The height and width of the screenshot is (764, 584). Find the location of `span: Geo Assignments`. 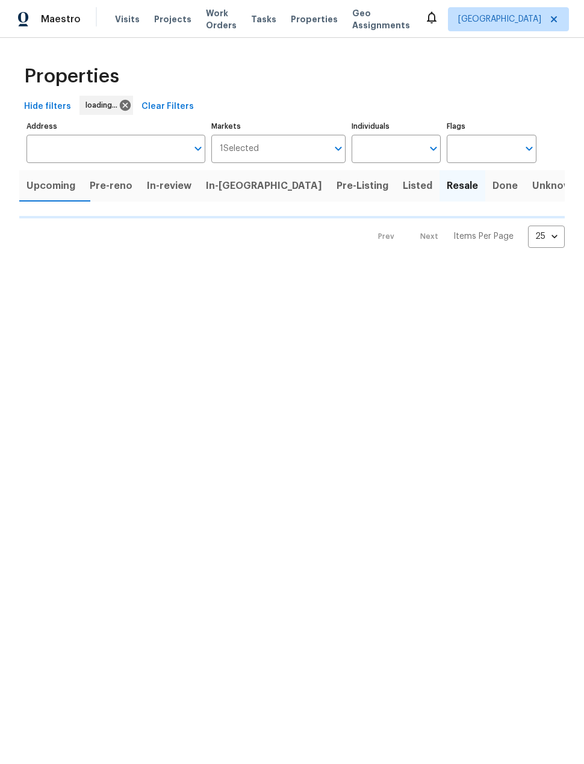

span: Geo Assignments is located at coordinates (381, 19).